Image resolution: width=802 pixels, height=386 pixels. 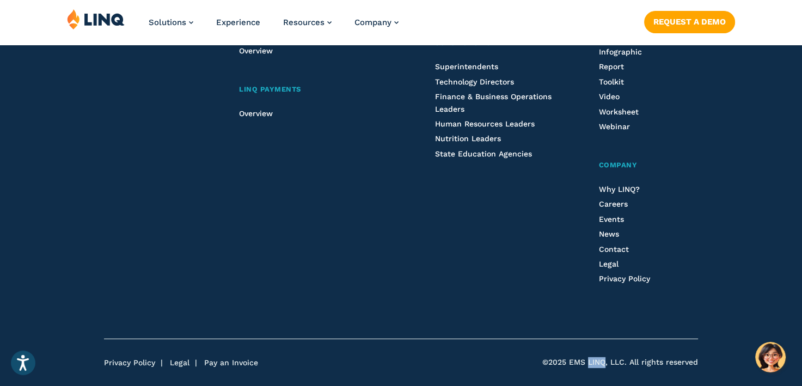 What do you see at coordinates (613, 204) in the screenshot?
I see `span: Careers` at bounding box center [613, 204].